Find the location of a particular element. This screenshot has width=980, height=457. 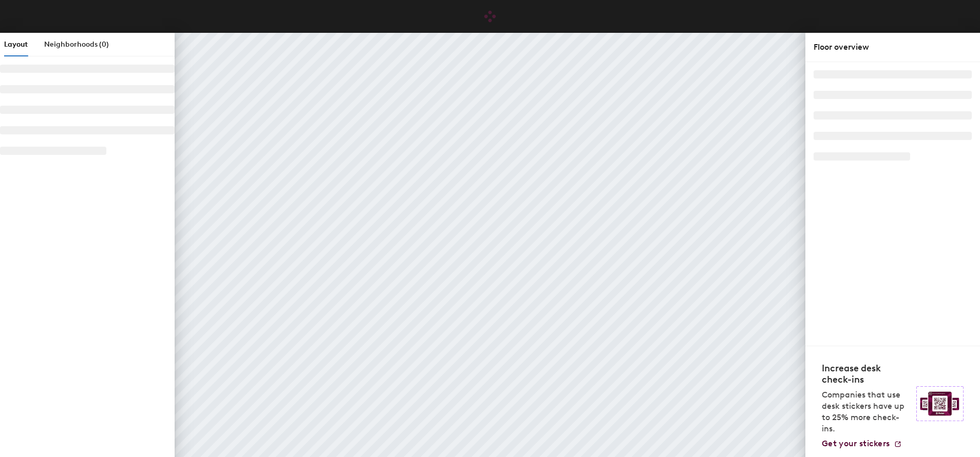

img: Sticker logo is located at coordinates (940, 404).